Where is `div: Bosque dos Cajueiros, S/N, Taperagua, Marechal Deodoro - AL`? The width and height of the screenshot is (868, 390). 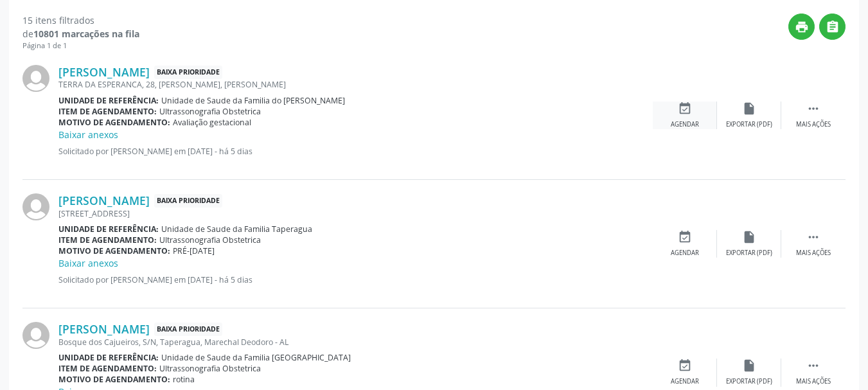
div: Bosque dos Cajueiros, S/N, Taperagua, Marechal Deodoro - AL is located at coordinates (355, 342).